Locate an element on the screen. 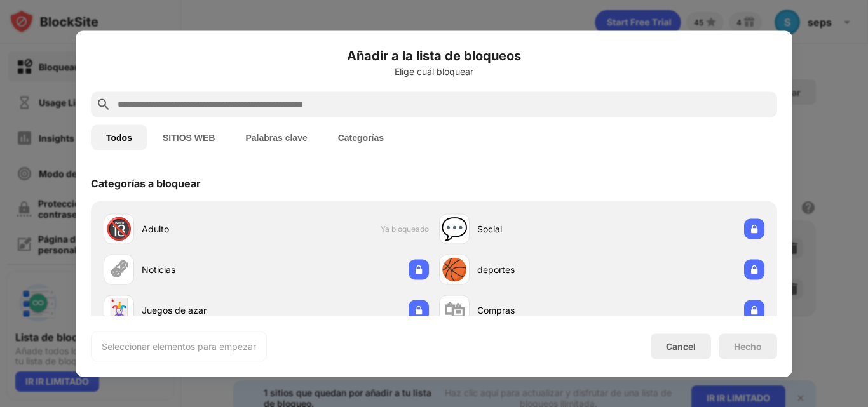  button: Todos is located at coordinates (118, 137).